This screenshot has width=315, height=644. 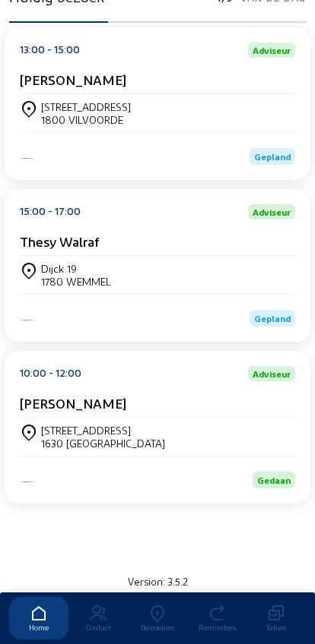 I want to click on div: 15:00 - 17:00, so click(x=50, y=212).